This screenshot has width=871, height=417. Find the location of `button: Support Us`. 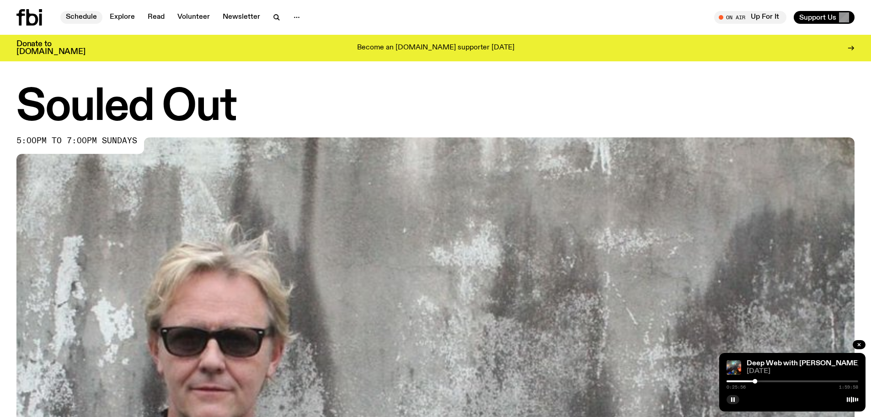

button: Support Us is located at coordinates (824, 17).